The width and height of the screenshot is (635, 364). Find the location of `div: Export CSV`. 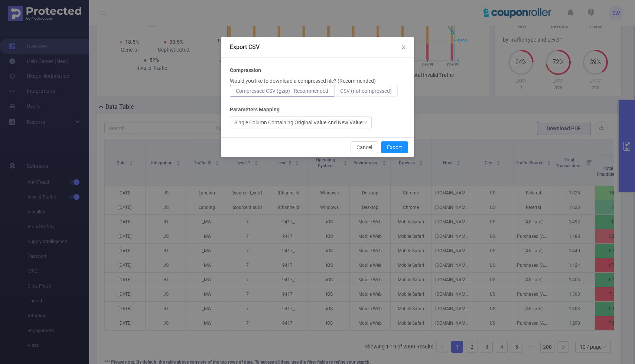

div: Export CSV is located at coordinates (318, 47).